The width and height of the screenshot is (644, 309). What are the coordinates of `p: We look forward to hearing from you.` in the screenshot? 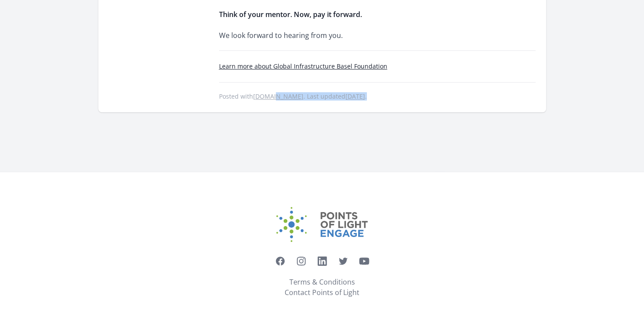 It's located at (347, 36).